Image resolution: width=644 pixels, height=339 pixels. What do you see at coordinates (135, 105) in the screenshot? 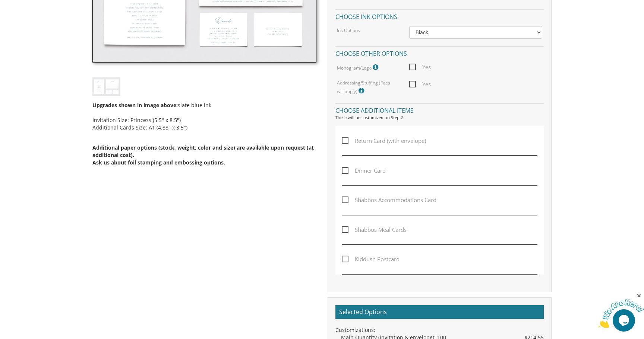
I see `span: Upgrades shown in image above:` at bounding box center [135, 105].